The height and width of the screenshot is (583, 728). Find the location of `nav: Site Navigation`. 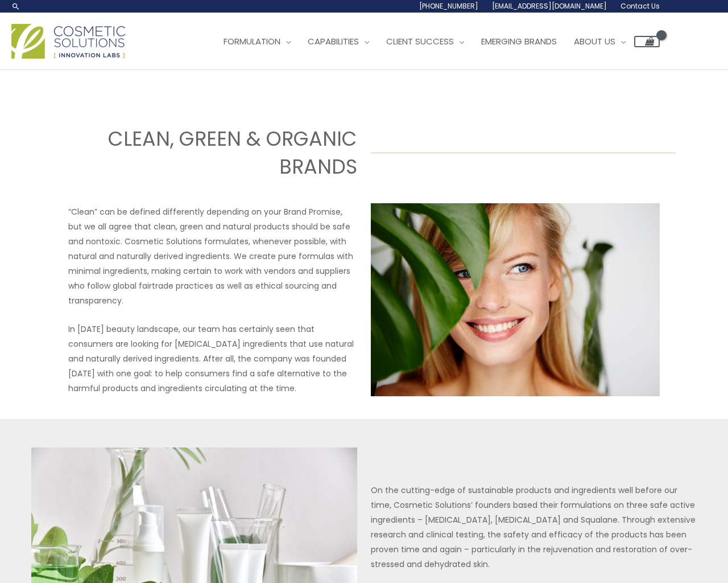

nav: Site Navigation is located at coordinates (433, 41).